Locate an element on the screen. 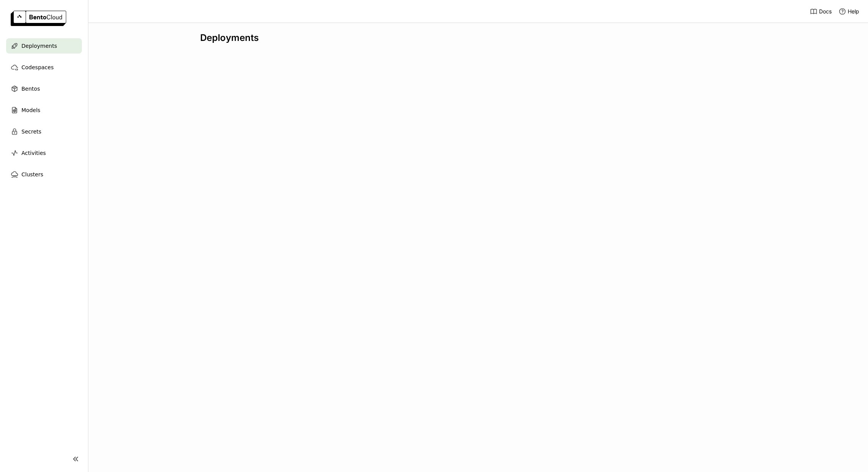 This screenshot has width=868, height=472. span: Deployments is located at coordinates (39, 46).